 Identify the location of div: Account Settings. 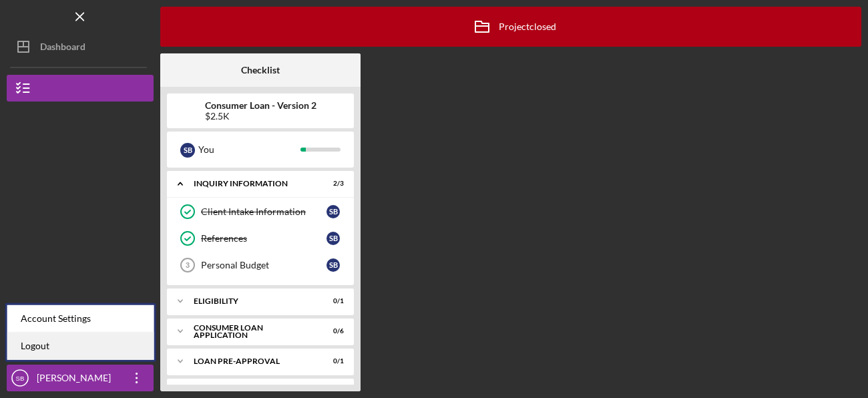
(81, 318).